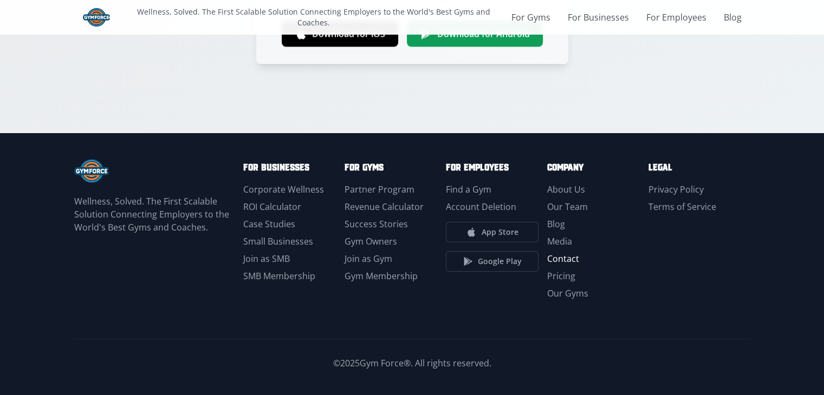 This screenshot has height=395, width=824. Describe the element at coordinates (391, 167) in the screenshot. I see `h3: For Gyms` at that location.